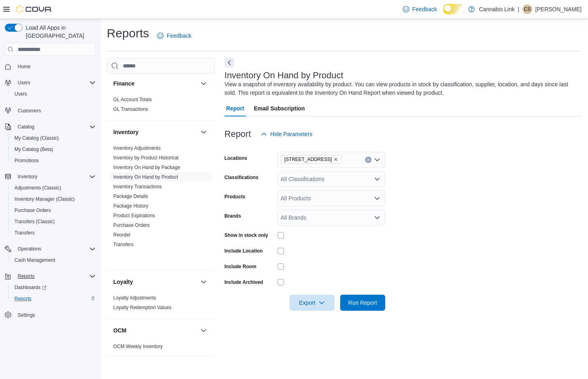  Describe the element at coordinates (31, 287) in the screenshot. I see `span: Dashboards` at that location.